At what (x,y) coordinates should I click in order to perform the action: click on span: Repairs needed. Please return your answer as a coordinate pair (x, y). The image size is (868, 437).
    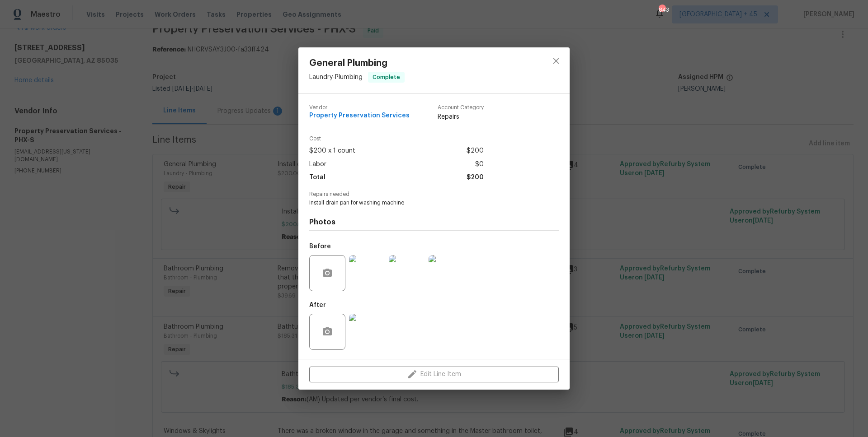
    Looking at the image, I should click on (434, 194).